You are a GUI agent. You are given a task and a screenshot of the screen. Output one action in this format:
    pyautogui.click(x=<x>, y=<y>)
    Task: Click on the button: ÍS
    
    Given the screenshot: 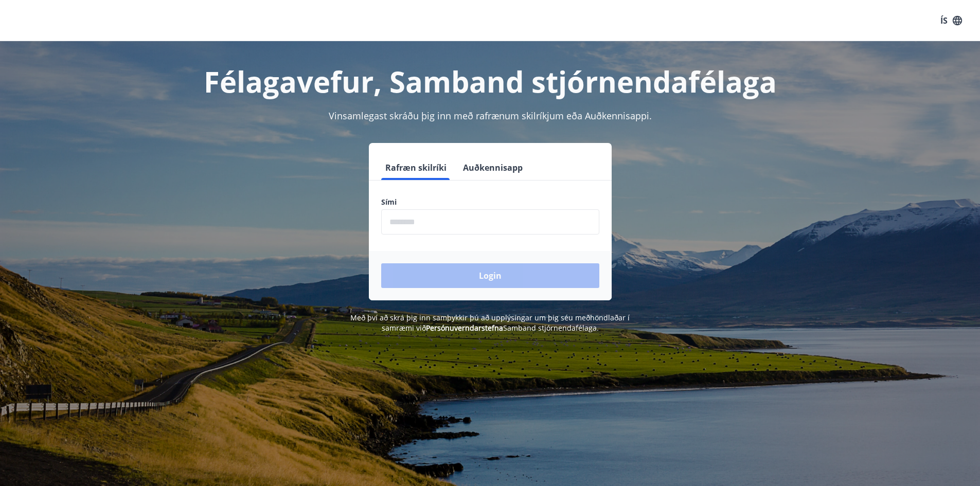 What is the action you would take?
    pyautogui.click(x=950, y=21)
    